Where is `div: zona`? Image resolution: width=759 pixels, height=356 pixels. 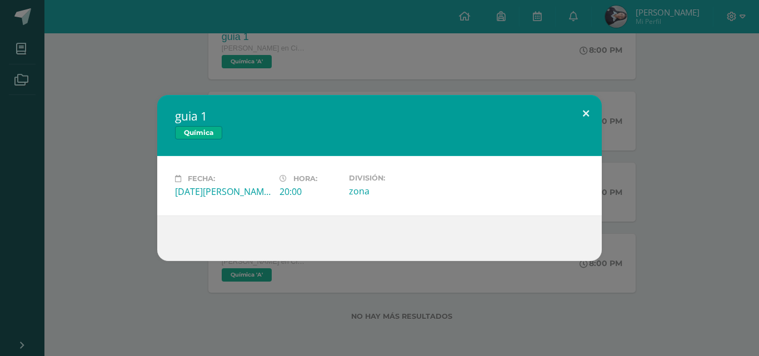 div: zona is located at coordinates (397, 191).